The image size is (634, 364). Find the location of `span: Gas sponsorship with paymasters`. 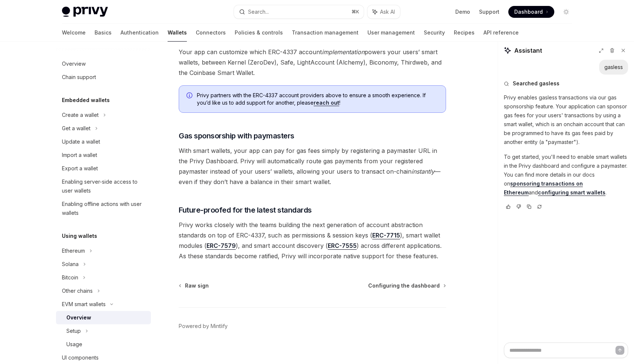

span: Gas sponsorship with paymasters is located at coordinates (236, 136).